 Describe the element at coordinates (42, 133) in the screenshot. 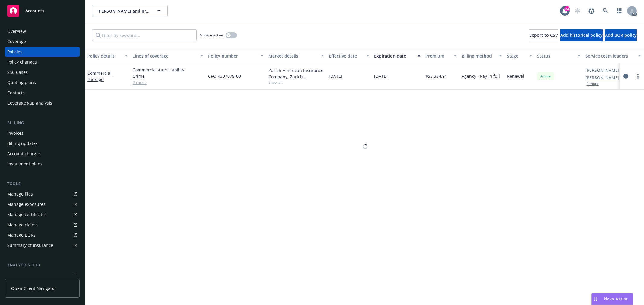

I see `a: Invoices` at that location.